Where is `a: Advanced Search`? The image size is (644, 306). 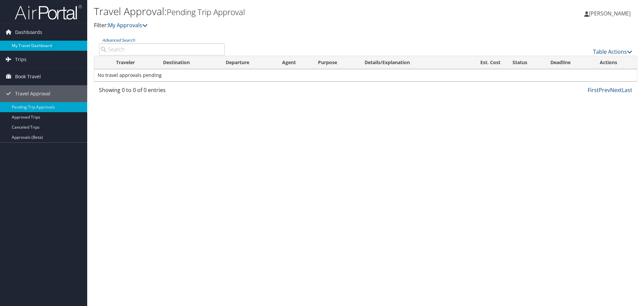 a: Advanced Search is located at coordinates (118, 40).